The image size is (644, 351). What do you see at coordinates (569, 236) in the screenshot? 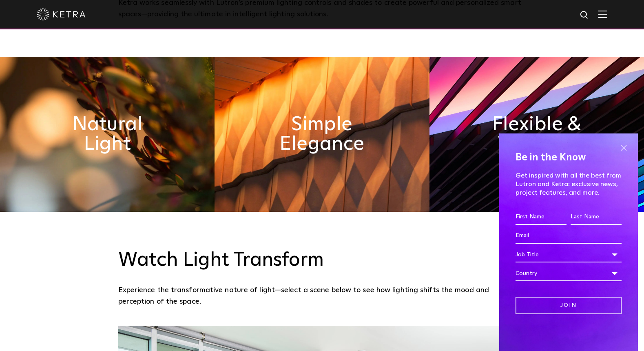
I see `input: Email` at bounding box center [569, 236].